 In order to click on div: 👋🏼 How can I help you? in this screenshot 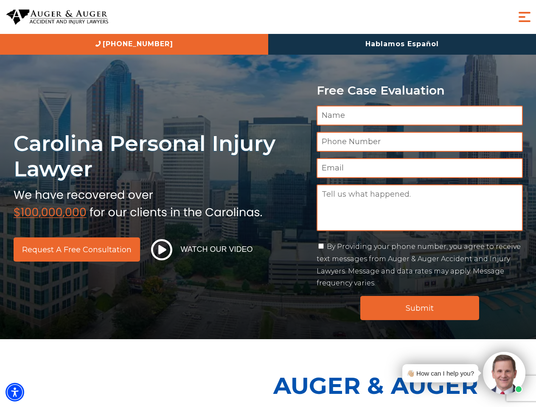, I will do `click(440, 373)`.